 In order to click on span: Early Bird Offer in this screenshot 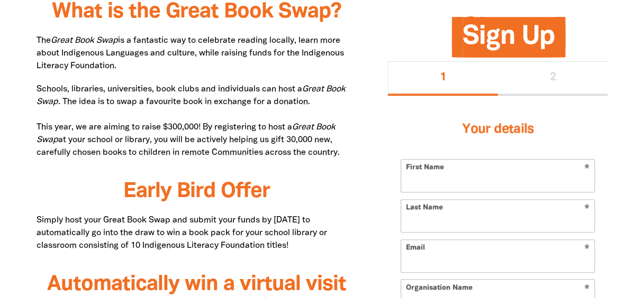, I will do `click(196, 191)`.